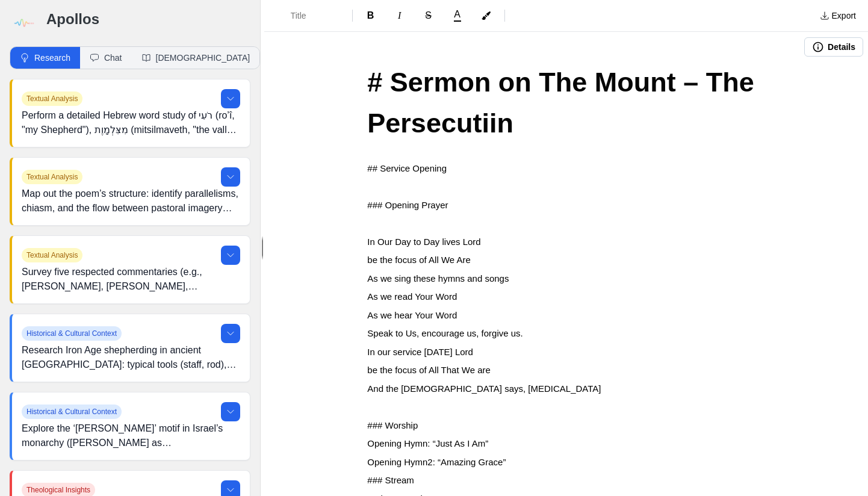 The height and width of the screenshot is (496, 868). I want to click on span: A, so click(457, 15).